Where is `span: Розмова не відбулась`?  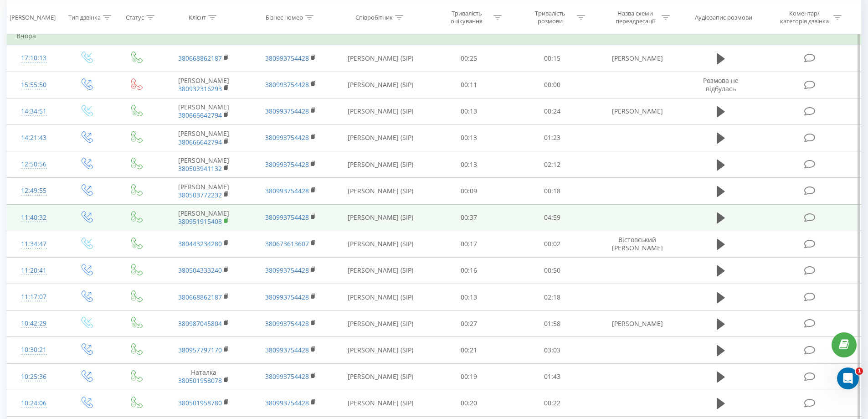
span: Розмова не відбулась is located at coordinates (721, 84).